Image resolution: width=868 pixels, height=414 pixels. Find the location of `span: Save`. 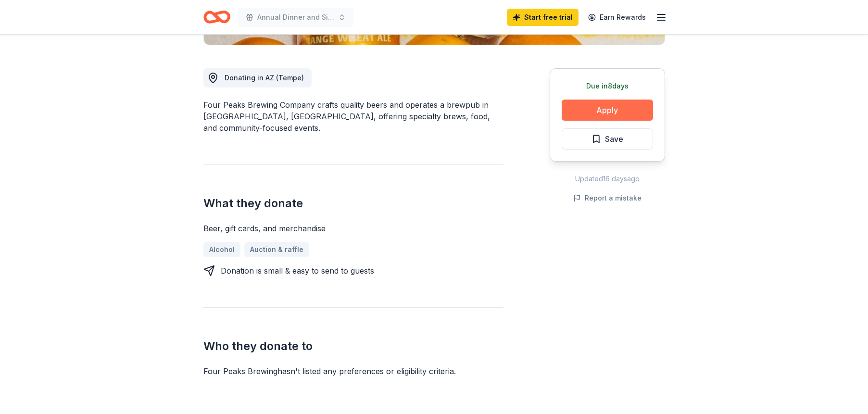

span: Save is located at coordinates (614, 139).